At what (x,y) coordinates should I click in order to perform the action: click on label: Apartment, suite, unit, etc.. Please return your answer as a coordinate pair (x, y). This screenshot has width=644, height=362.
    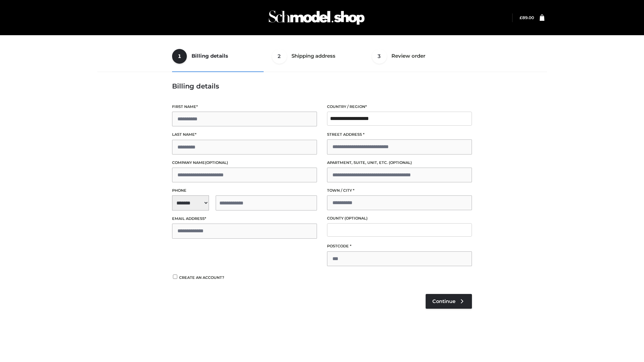
    Looking at the image, I should click on (400, 163).